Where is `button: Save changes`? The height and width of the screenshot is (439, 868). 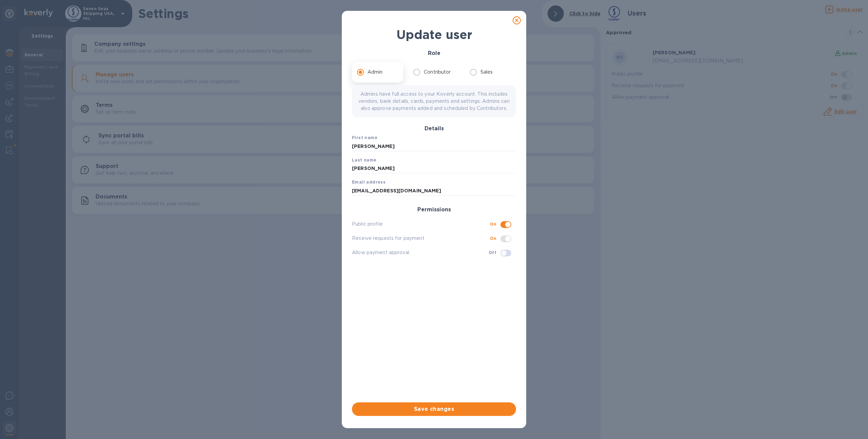 button: Save changes is located at coordinates (434, 409).